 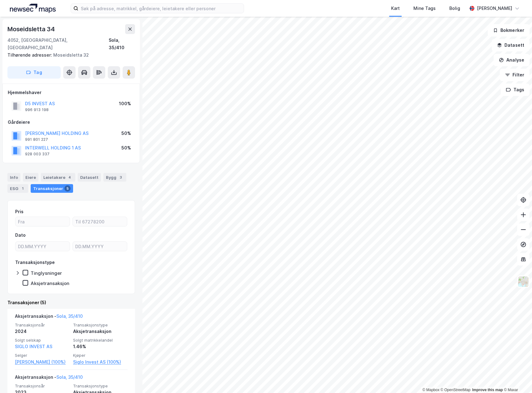 I want to click on span: Tilhørende adresser:, so click(x=30, y=55).